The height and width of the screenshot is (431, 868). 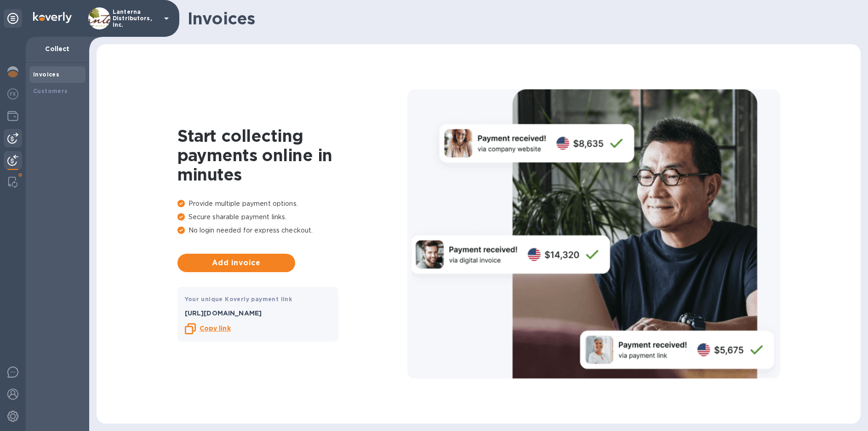 What do you see at coordinates (292, 230) in the screenshot?
I see `p: No login needed for express checkout.` at bounding box center [292, 230].